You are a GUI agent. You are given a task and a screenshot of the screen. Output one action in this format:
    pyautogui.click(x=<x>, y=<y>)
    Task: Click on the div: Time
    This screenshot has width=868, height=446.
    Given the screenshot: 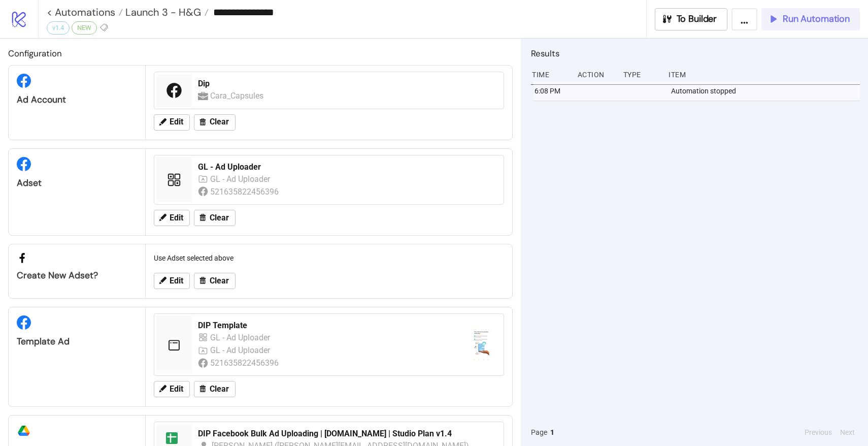 What is the action you would take?
    pyautogui.click(x=550, y=74)
    